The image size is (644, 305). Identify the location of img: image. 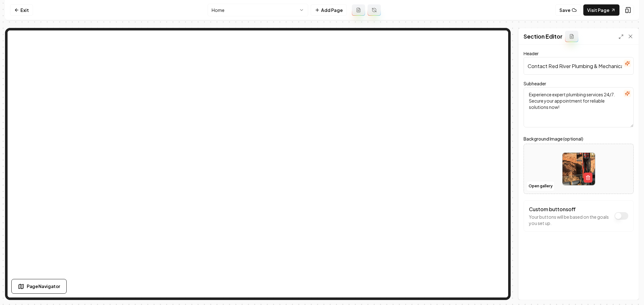
(578, 169).